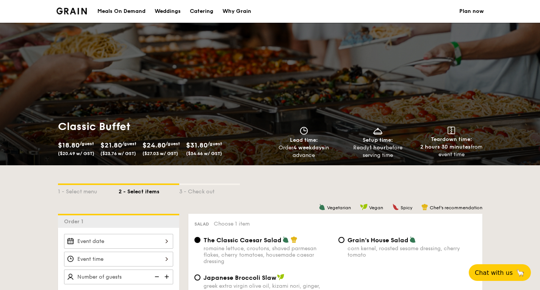 This screenshot has width=540, height=290. Describe the element at coordinates (119, 277) in the screenshot. I see `input: Number of guests` at that location.